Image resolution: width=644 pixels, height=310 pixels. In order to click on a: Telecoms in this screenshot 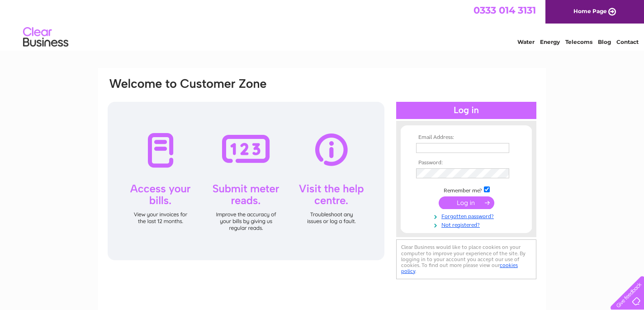, I will do `click(579, 42)`.